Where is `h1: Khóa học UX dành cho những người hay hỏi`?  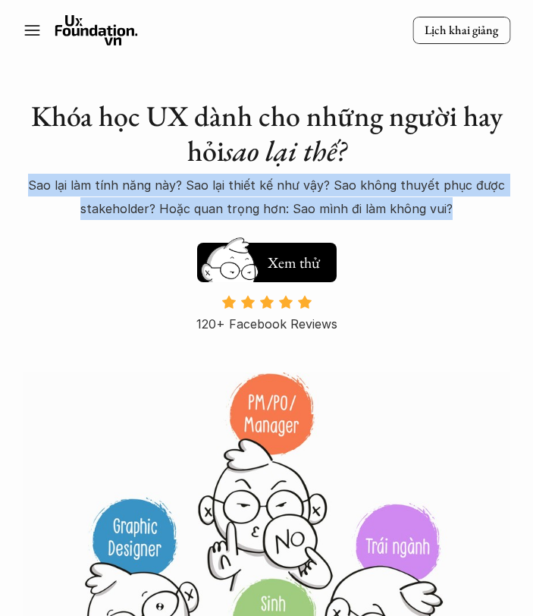
h1: Khóa học UX dành cho những người hay hỏi is located at coordinates (266, 133).